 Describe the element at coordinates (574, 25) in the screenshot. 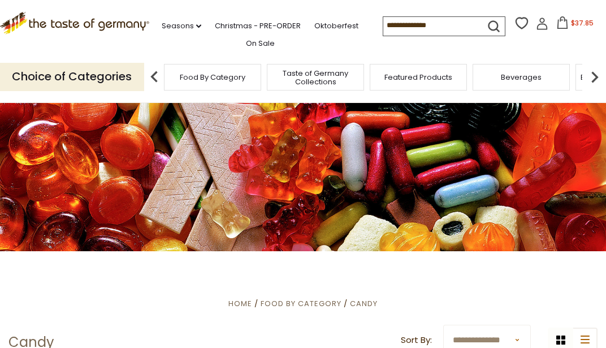

I see `button: $37.85` at that location.